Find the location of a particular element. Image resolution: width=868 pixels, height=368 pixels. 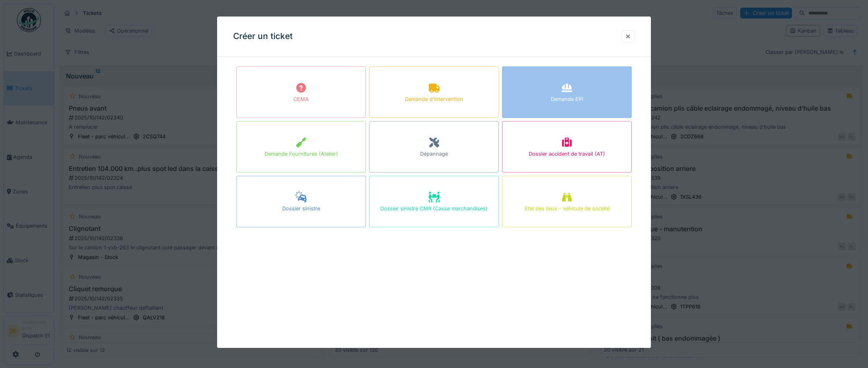

div: Dossier accident de travail (AT) is located at coordinates (567, 154).